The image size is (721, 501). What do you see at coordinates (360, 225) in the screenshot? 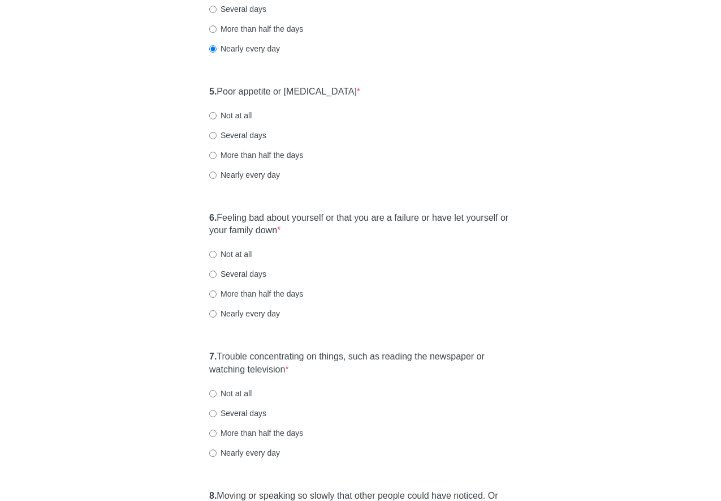
I see `label: Feeling bad about yourself or that you are a failure or have let yourself or your family down` at bounding box center [360, 225].